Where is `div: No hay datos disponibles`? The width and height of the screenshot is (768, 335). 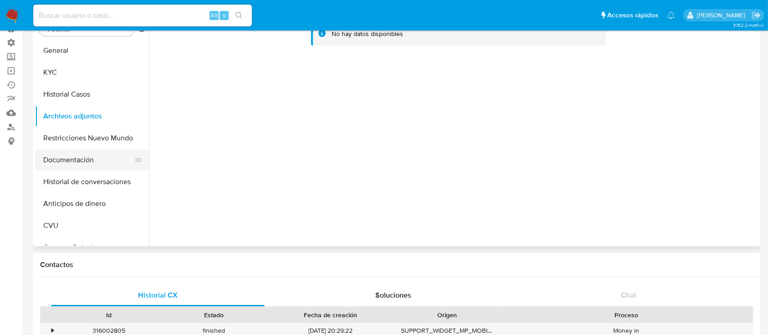 div: No hay datos disponibles is located at coordinates (367, 34).